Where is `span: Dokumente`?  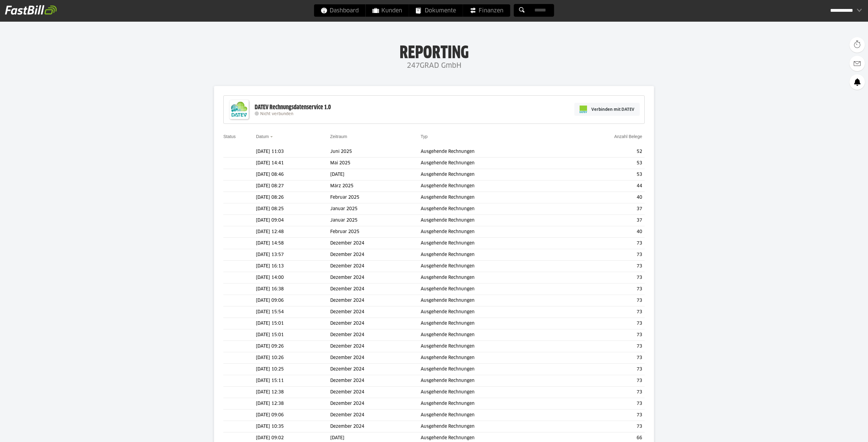
span: Dokumente is located at coordinates (435, 10).